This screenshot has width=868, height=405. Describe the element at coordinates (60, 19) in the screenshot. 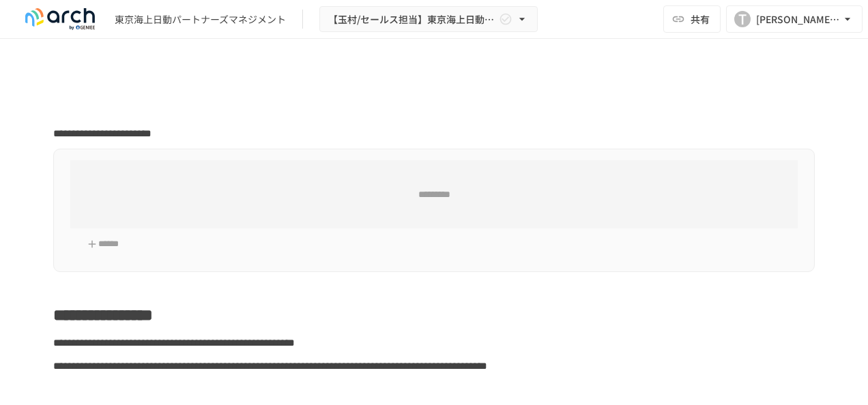

I see `img: logo-default@2x-9cf2c760.svg` at that location.